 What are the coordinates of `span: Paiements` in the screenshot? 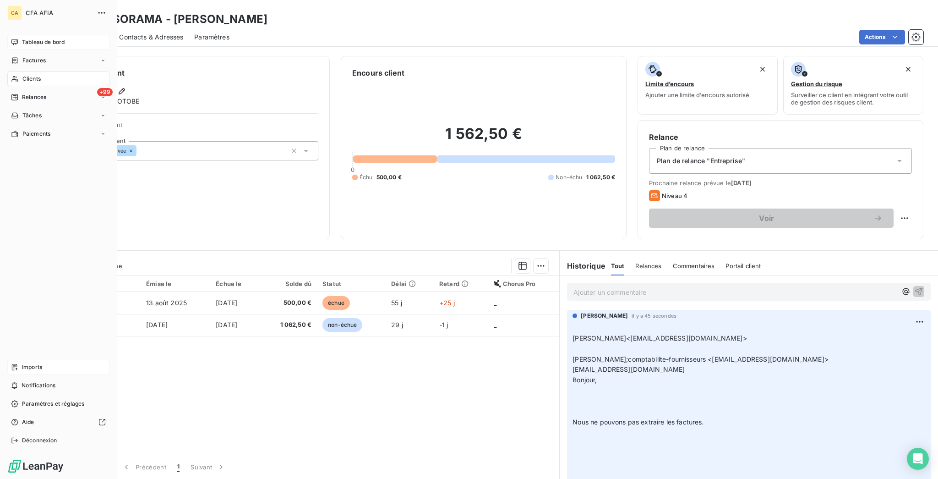 It's located at (36, 134).